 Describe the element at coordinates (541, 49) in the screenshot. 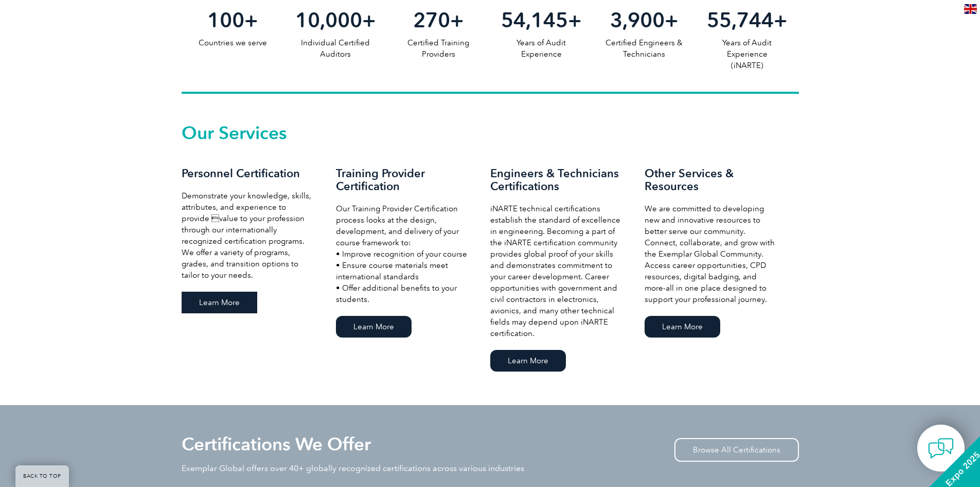

I see `p: Years of Audit Experience` at that location.